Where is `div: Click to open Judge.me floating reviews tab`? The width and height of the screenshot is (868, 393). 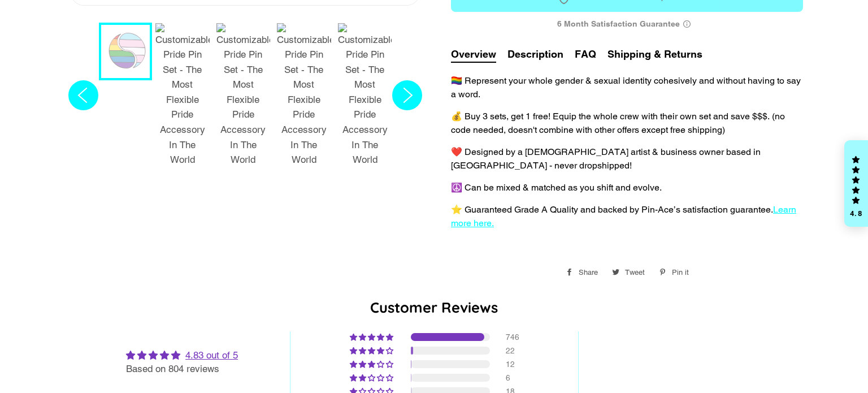
div: Click to open Judge.me floating reviews tab is located at coordinates (856, 183).